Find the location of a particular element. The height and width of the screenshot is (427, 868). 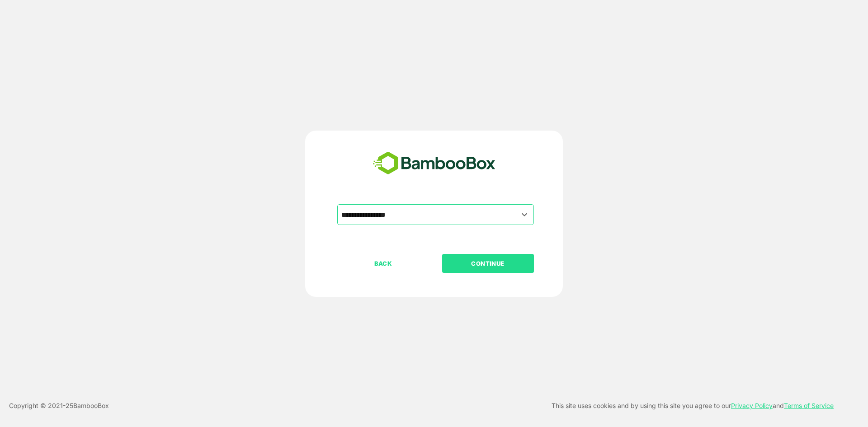

p: This site uses cookies and by using this site you agree to our and is located at coordinates (692, 405).